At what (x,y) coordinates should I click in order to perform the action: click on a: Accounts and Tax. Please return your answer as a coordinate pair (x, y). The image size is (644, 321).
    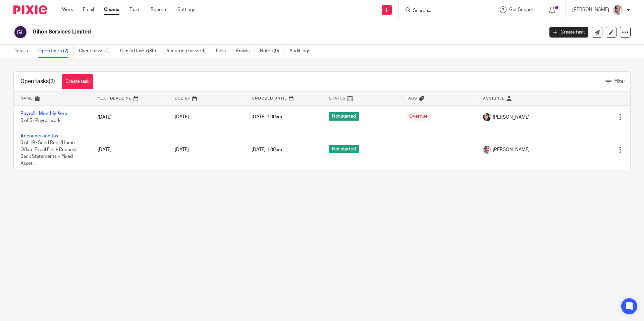
    Looking at the image, I should click on (39, 136).